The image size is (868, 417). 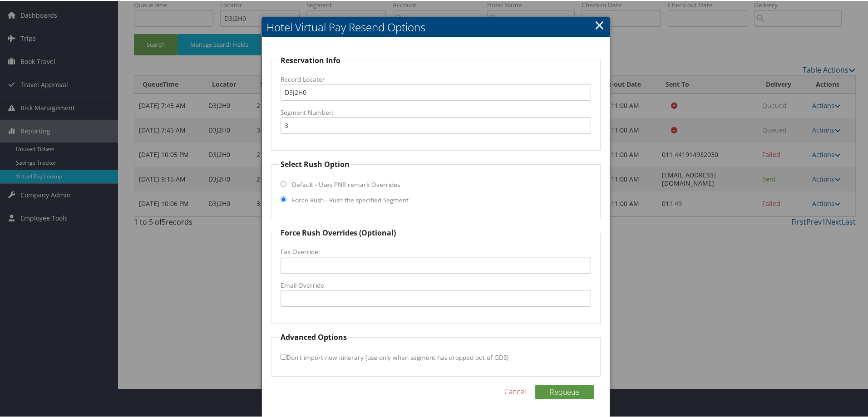 What do you see at coordinates (310, 59) in the screenshot?
I see `legend: Reservation Info` at bounding box center [310, 59].